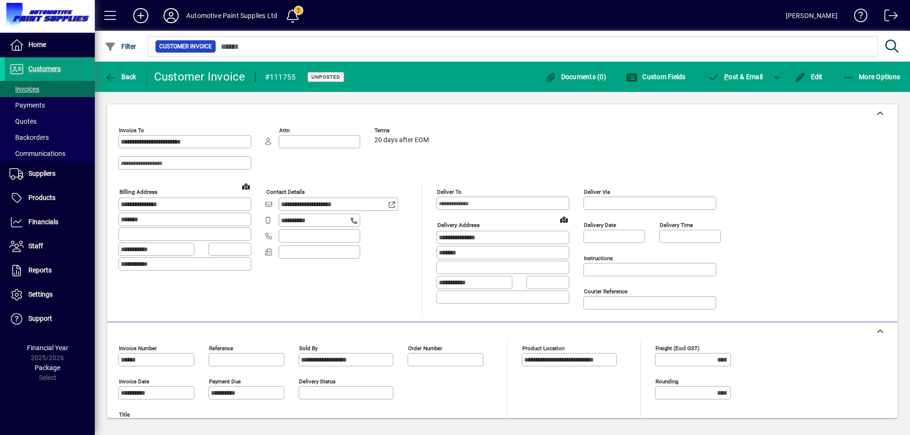 The width and height of the screenshot is (910, 435). I want to click on span: Invoices, so click(24, 89).